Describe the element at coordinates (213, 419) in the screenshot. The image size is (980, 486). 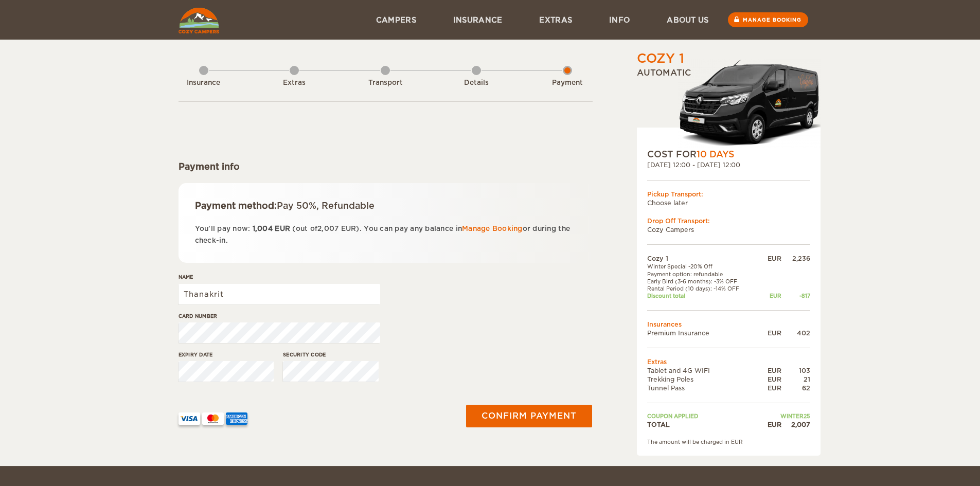
I see `img: mastercard` at that location.